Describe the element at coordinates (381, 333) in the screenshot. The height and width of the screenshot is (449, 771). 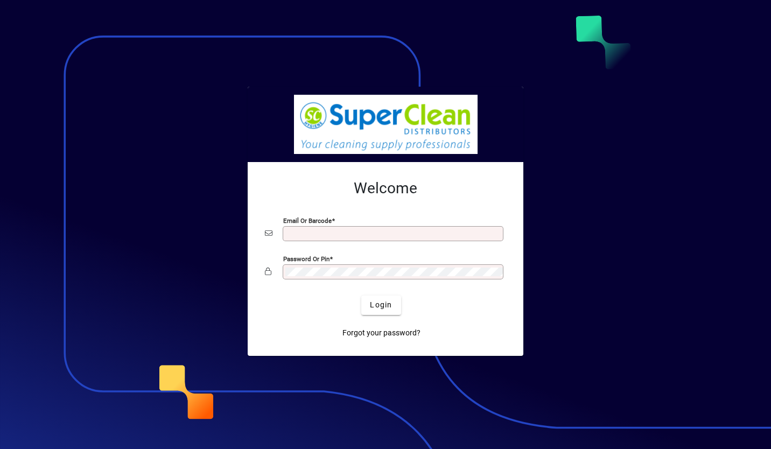
I see `a: Forgot your password?` at that location.